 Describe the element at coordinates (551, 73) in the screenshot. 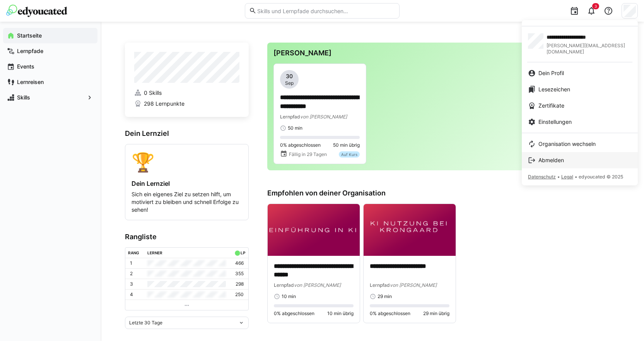

I see `span: Dein Profil` at that location.